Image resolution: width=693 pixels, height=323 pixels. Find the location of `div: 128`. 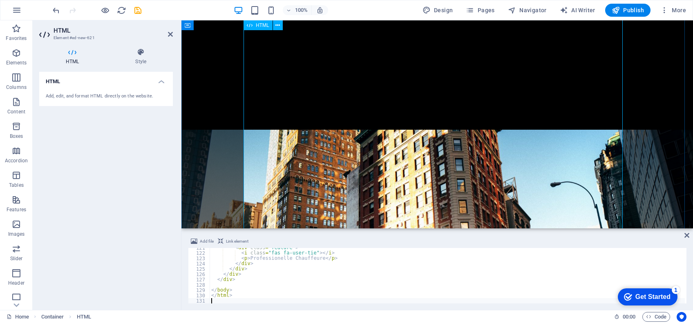

div: 128 is located at coordinates (199, 285).